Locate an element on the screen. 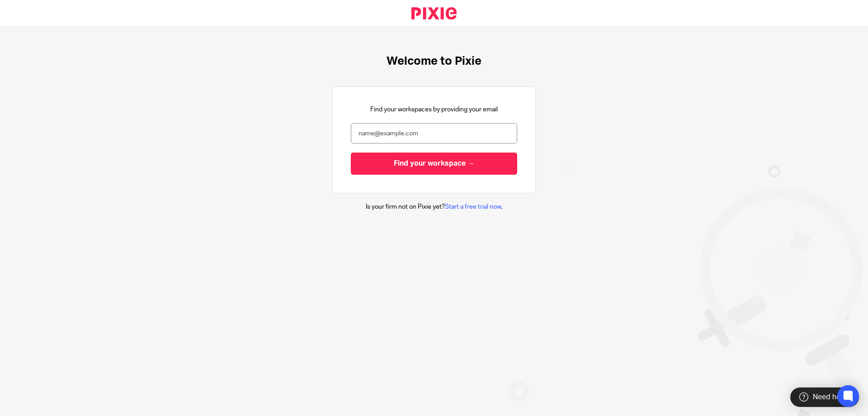  input: name@example.com is located at coordinates (434, 133).